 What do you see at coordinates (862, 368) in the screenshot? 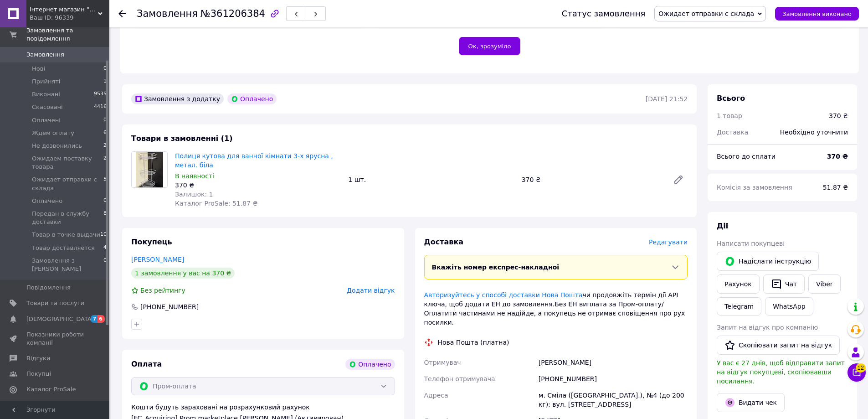
I see `span: 12` at bounding box center [862, 368].